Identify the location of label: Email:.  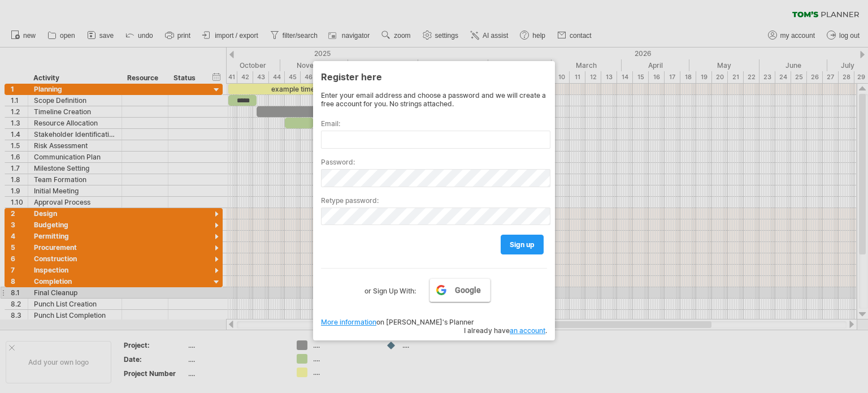
(434, 124).